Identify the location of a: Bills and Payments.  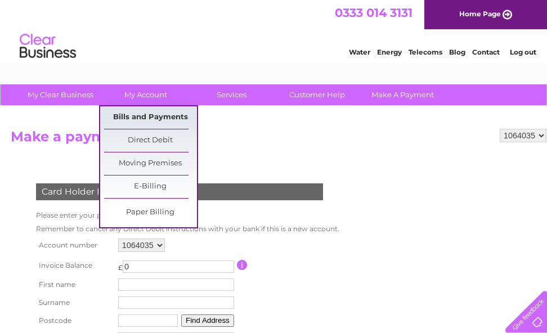
(150, 118).